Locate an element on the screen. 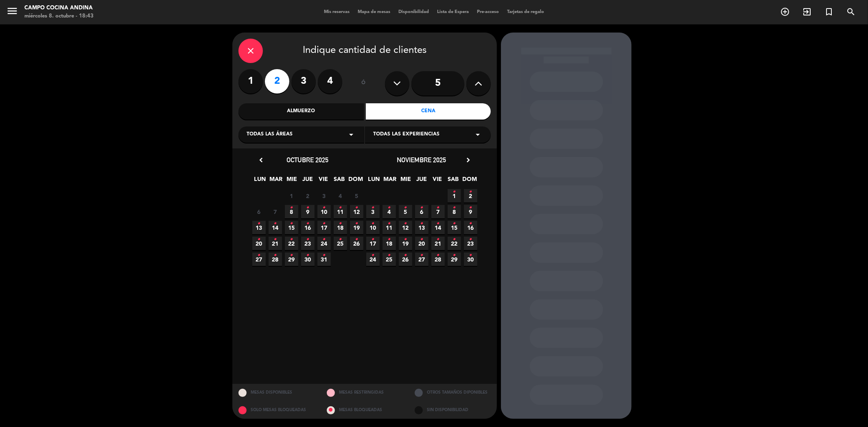 The image size is (868, 427). i: chevron_left is located at coordinates (261, 160).